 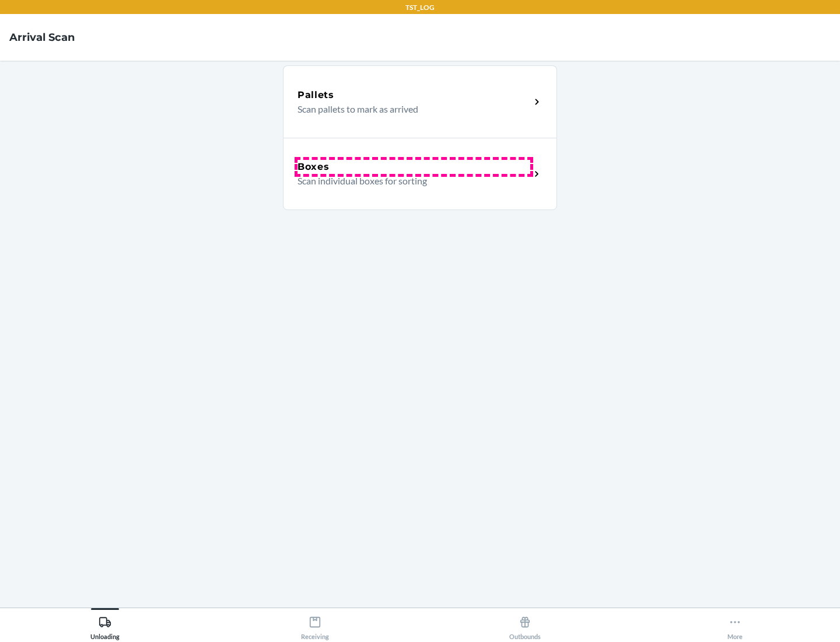 I want to click on button: More, so click(x=735, y=624).